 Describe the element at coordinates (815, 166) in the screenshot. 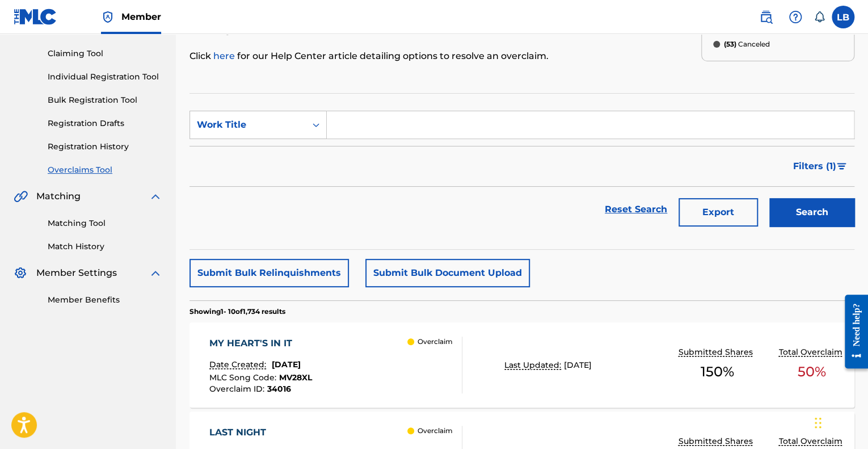

I see `span: Filters ( 1 )` at that location.